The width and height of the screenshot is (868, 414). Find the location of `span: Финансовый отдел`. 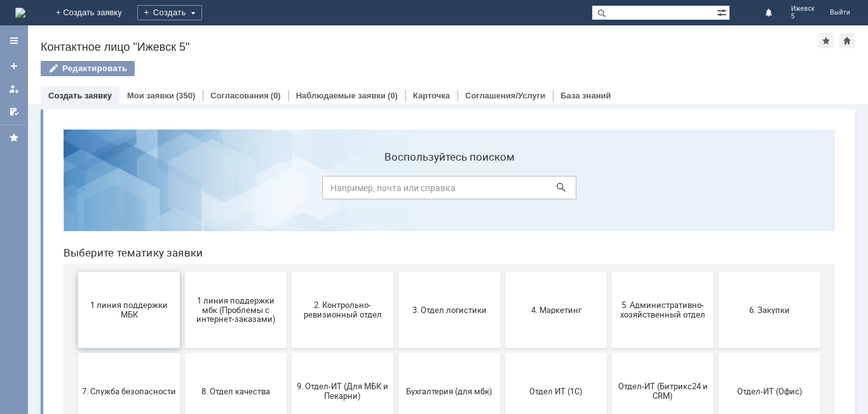

span: Финансовый отдел is located at coordinates (75, 352).